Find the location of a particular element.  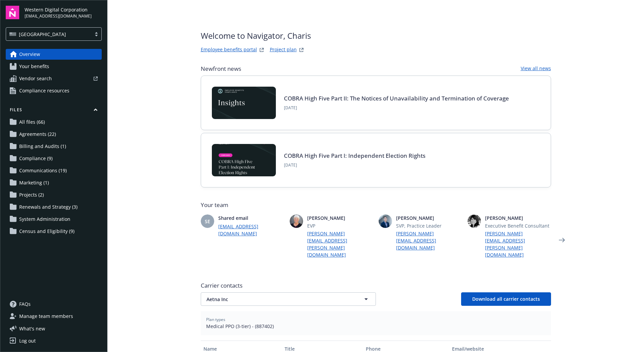

button: Files is located at coordinates (54, 111).